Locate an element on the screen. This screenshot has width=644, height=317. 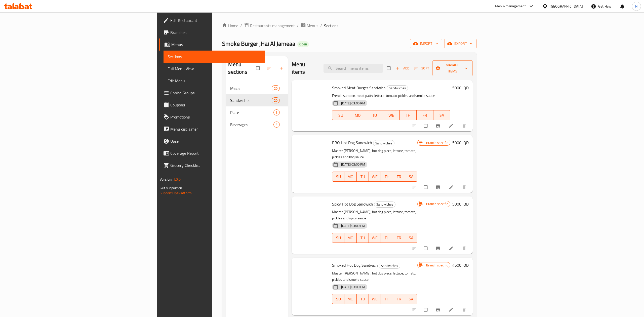
span: Upsell is located at coordinates (216, 141).